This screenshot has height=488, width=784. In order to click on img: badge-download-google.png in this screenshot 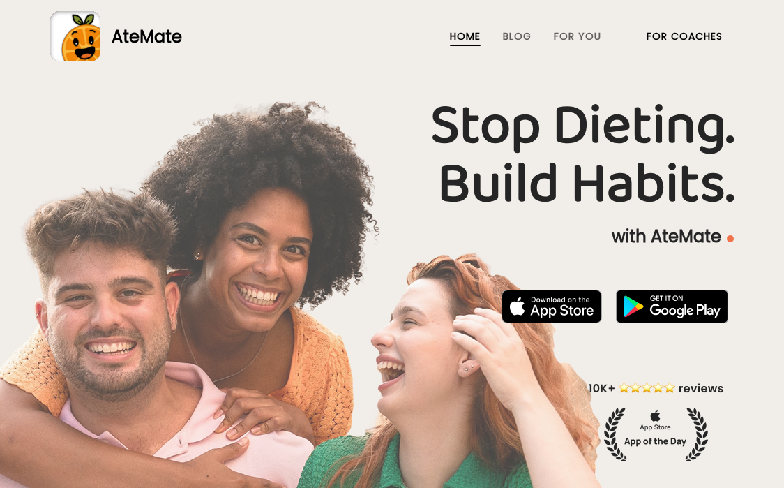, I will do `click(672, 306)`.